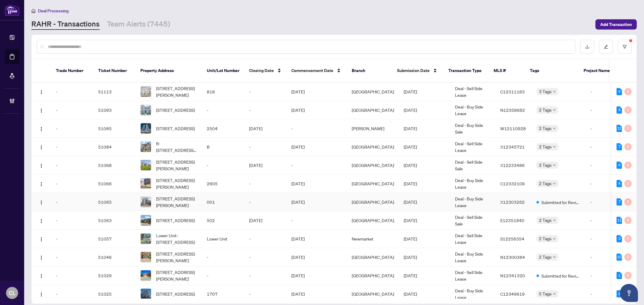  I want to click on td: 51093, so click(114, 110).